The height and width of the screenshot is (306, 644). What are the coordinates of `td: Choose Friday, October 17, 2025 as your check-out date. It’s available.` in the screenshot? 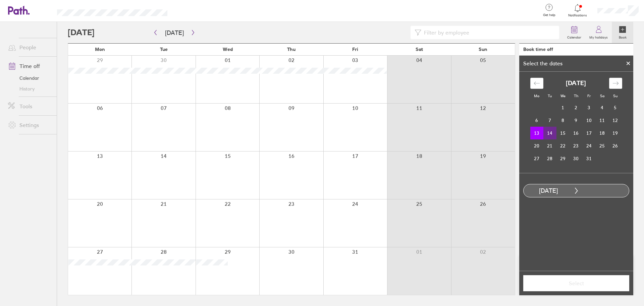 It's located at (589, 133).